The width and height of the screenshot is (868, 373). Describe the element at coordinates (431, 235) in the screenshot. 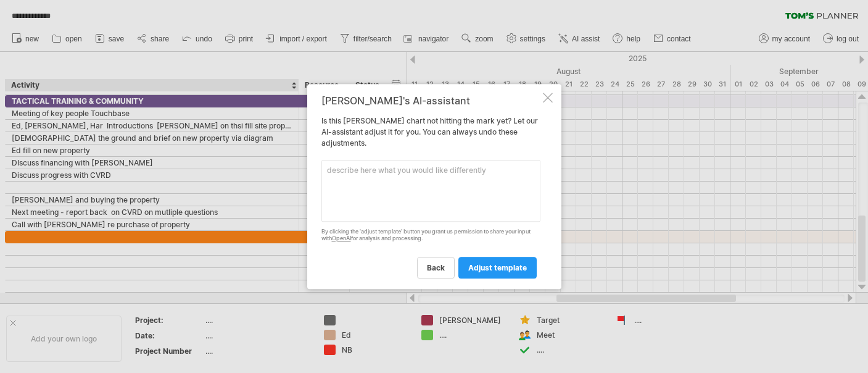

I see `div: By clicking the 'adjust template' button you grant us permission to share your input with for ana...` at that location.